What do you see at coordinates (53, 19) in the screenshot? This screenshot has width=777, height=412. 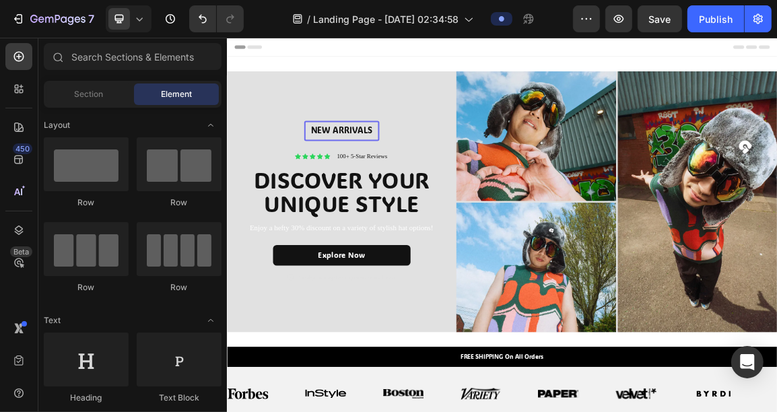 I see `button: 7` at bounding box center [53, 19].